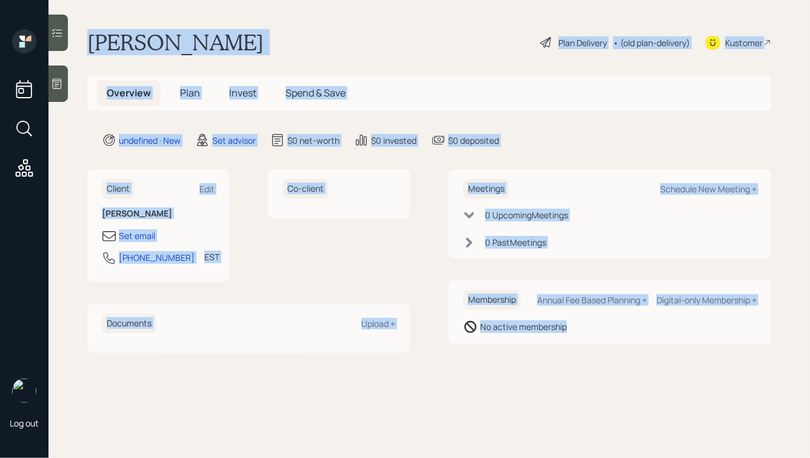 Image resolution: width=810 pixels, height=458 pixels. I want to click on div: Kustomer, so click(744, 42).